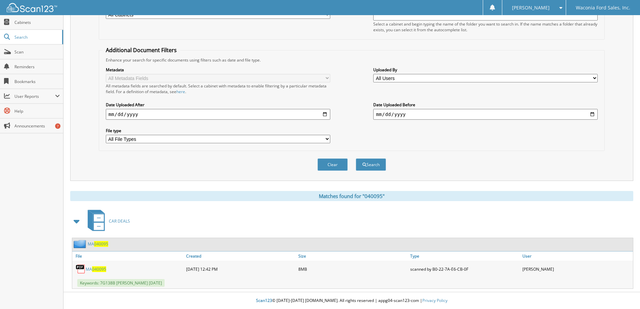 This screenshot has height=309, width=640. I want to click on div: 8MB, so click(353, 269).